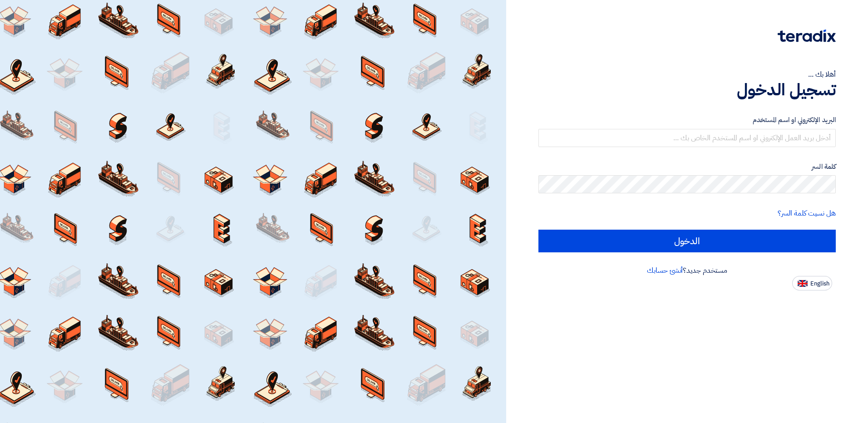 Image resolution: width=868 pixels, height=423 pixels. Describe the element at coordinates (687, 167) in the screenshot. I see `label: كلمة السر` at that location.